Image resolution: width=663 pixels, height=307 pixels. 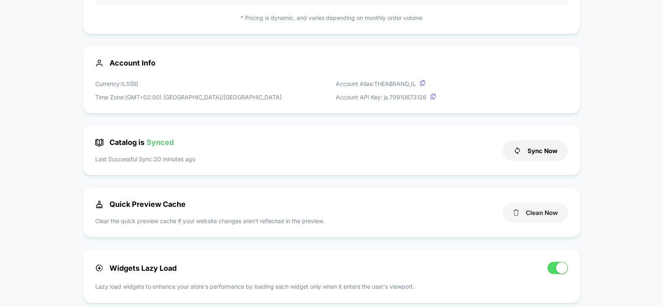 What do you see at coordinates (160, 142) in the screenshot?
I see `span: Synced` at bounding box center [160, 142].